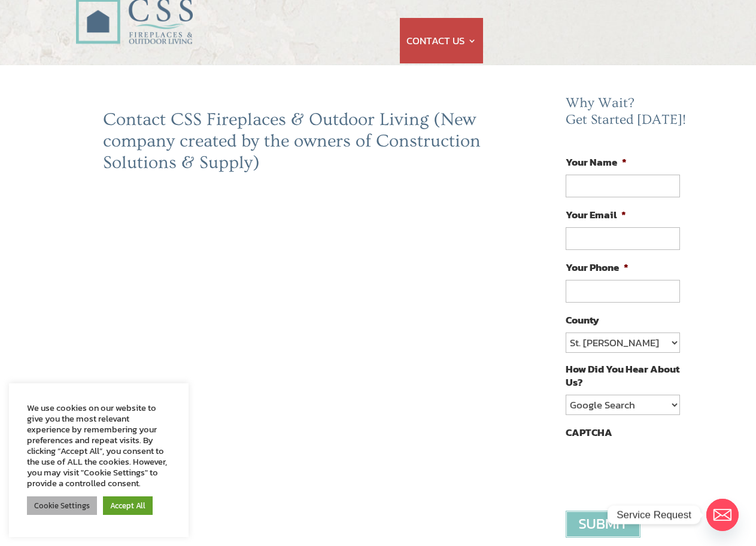 This screenshot has height=546, width=756. I want to click on div: We use cookies on our website to give you the most relevant experience by remembering your prefer..., so click(98, 445).